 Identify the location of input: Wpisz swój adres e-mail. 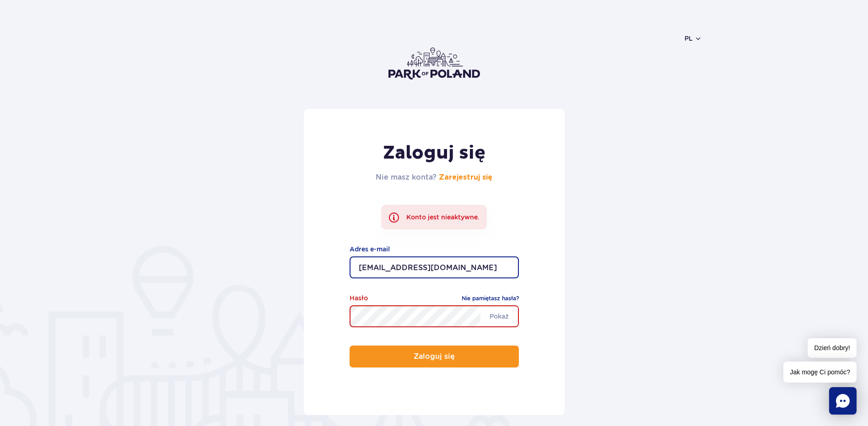
(434, 268).